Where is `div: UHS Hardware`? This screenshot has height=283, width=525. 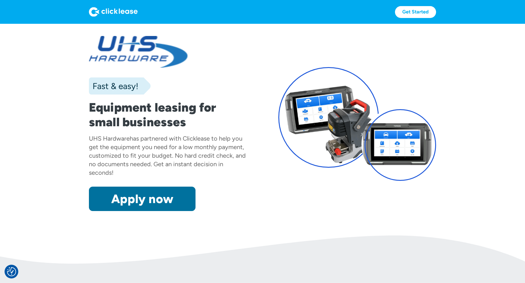 div: UHS Hardware is located at coordinates (109, 138).